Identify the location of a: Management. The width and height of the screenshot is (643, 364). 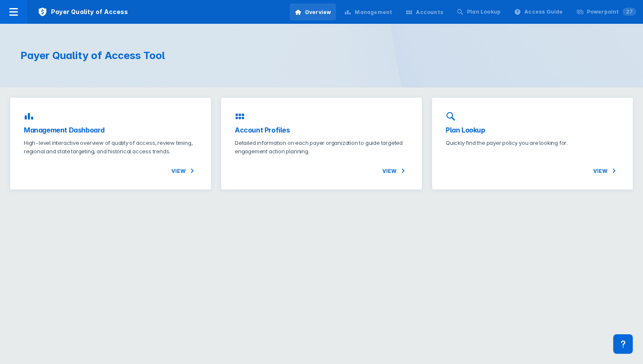
(368, 11).